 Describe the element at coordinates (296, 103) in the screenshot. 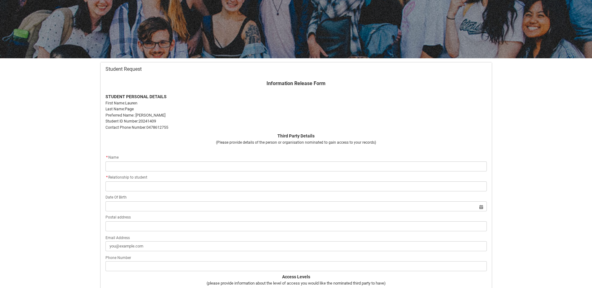

I see `p: Lauren` at that location.